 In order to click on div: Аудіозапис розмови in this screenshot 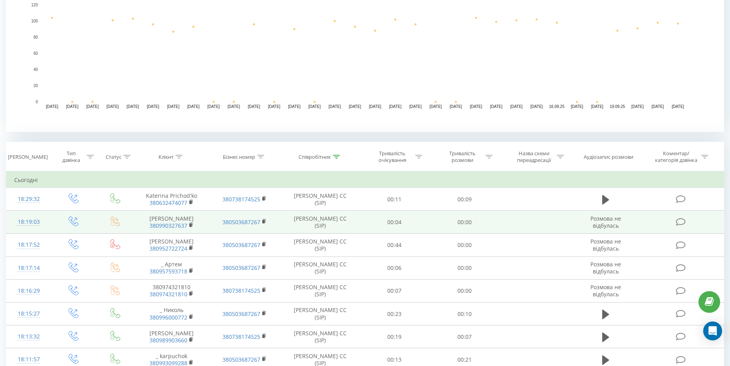, I will do `click(609, 157)`.